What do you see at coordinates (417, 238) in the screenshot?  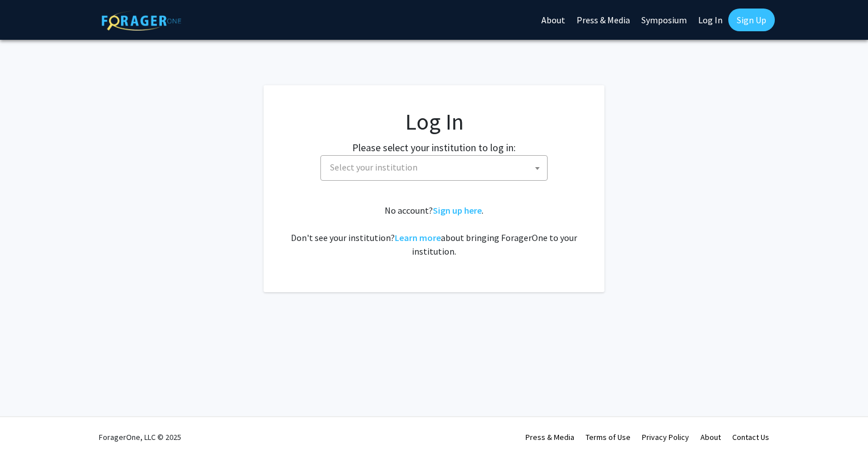 I see `a: Learn more about bringing ForagerOne to your institution` at bounding box center [417, 238].